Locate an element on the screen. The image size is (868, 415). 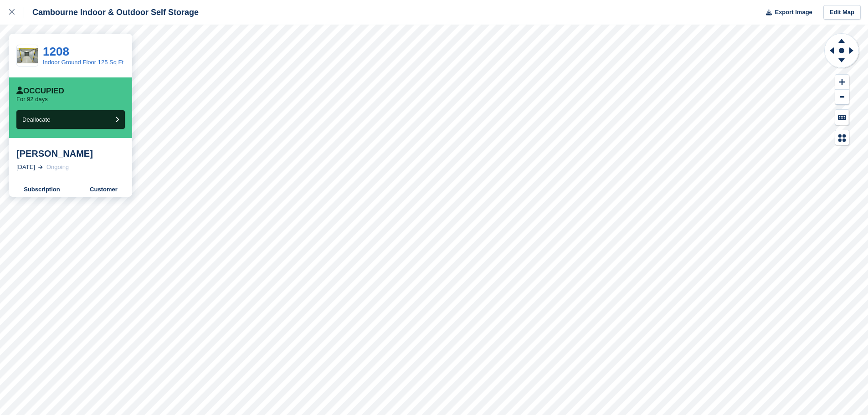
button: Map Legend is located at coordinates (842, 137).